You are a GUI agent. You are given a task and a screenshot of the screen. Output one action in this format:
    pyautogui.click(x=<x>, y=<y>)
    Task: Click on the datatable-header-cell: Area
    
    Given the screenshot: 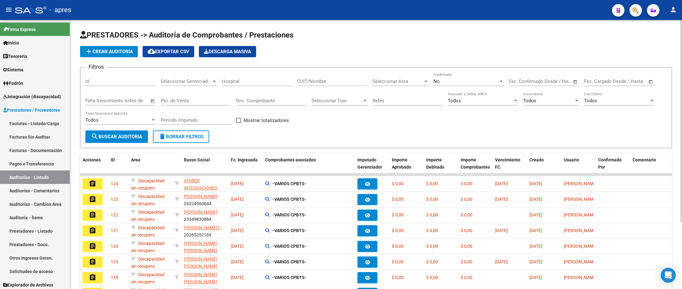 What is the action you would take?
    pyautogui.click(x=150, y=167)
    